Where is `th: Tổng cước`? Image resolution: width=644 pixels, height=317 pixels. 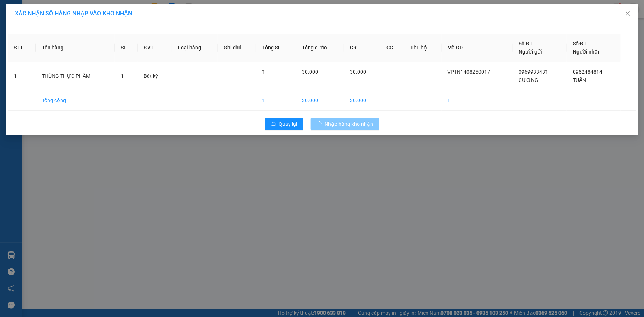
th: Tổng cước is located at coordinates (320, 47).